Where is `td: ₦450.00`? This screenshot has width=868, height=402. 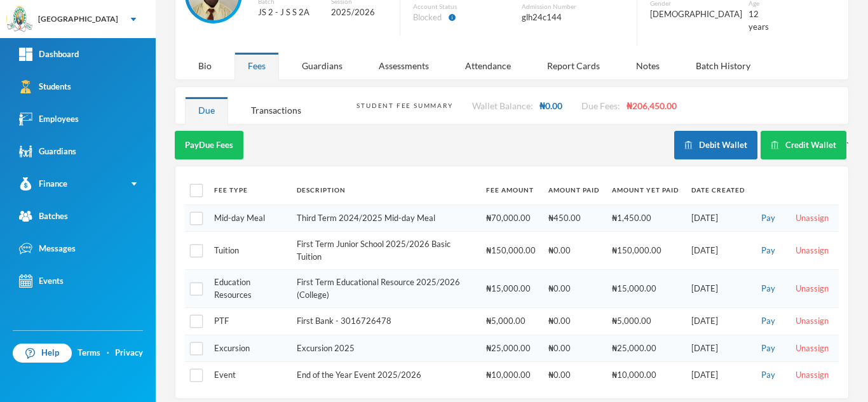
td: ₦450.00 is located at coordinates (574, 218).